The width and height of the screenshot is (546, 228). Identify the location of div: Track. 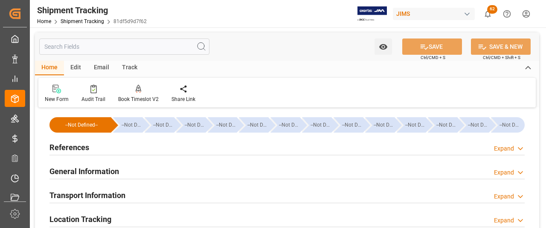
(130, 68).